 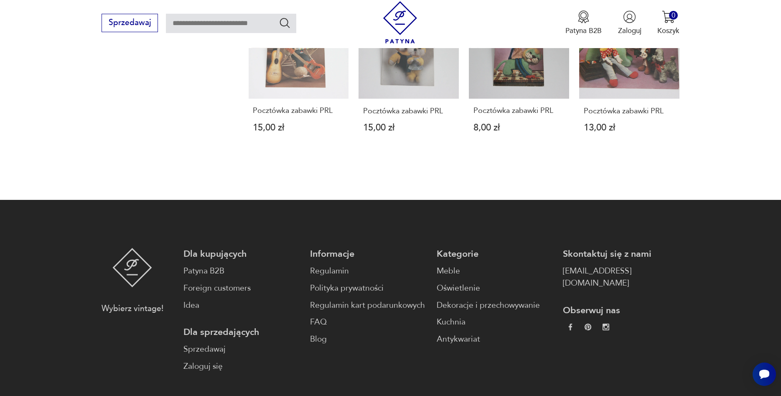 I want to click on p: 8,00 zł, so click(x=519, y=127).